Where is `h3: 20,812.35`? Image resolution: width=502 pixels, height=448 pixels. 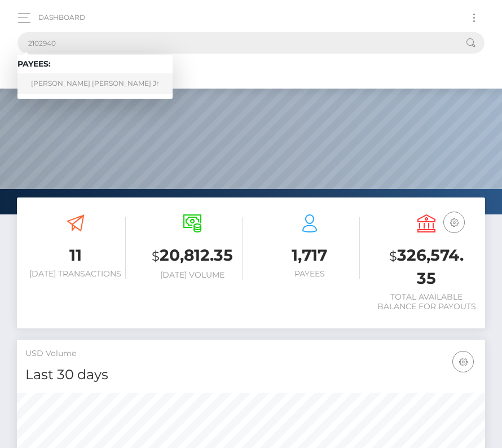
h3: 20,812.35 is located at coordinates (193, 255).